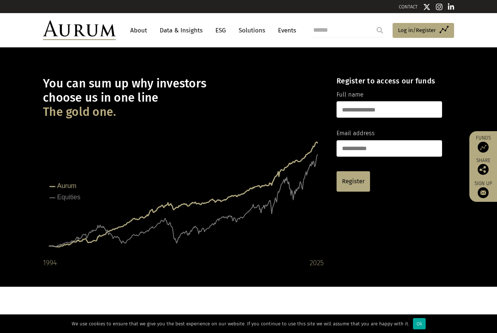  What do you see at coordinates (184, 98) in the screenshot?
I see `h1: You can sum up why investors choose us in one line` at bounding box center [184, 98].